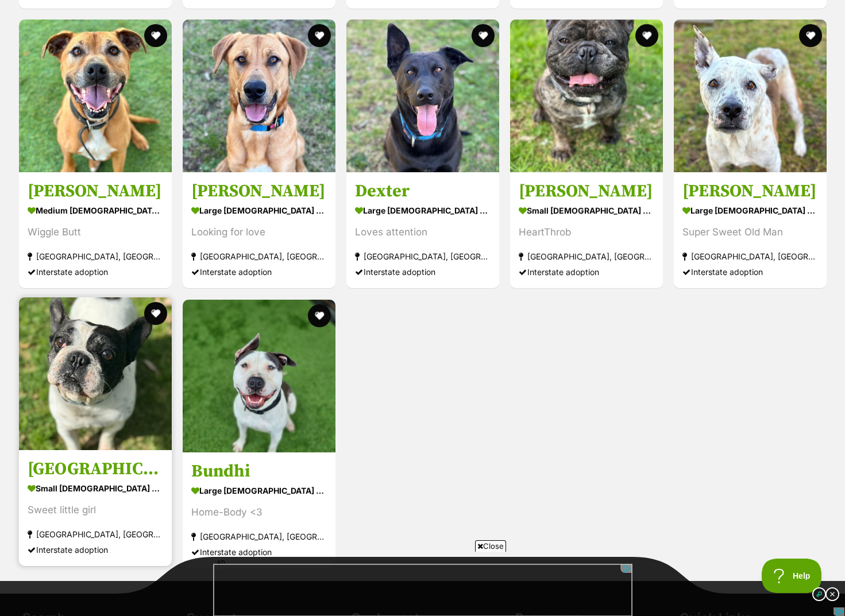 This screenshot has height=616, width=845. Describe the element at coordinates (819, 594) in the screenshot. I see `img: info_dark.svg` at that location.